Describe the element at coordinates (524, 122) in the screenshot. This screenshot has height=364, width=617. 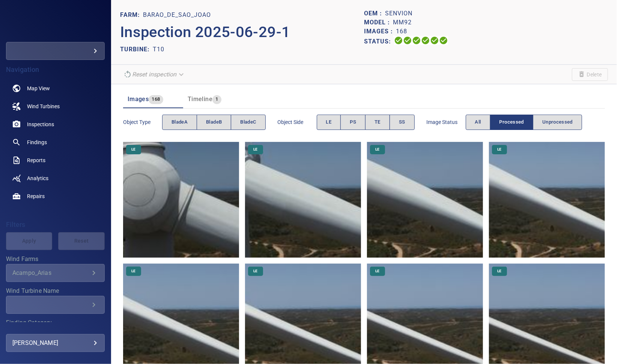
I see `div: imageStatus` at that location.